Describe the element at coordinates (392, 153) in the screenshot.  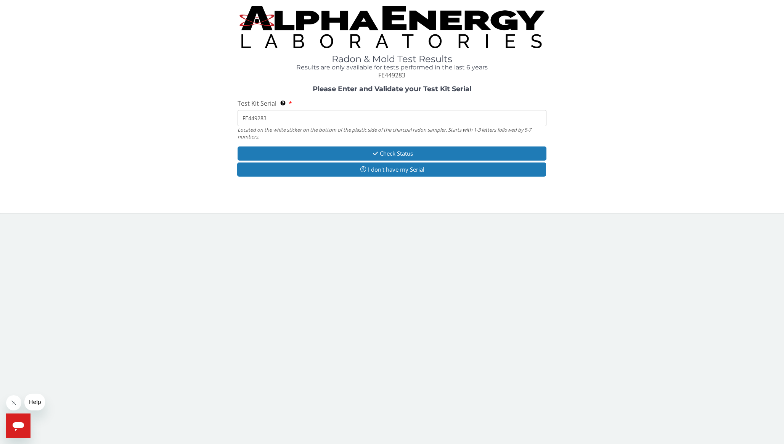
I see `button: Check Status` at that location.